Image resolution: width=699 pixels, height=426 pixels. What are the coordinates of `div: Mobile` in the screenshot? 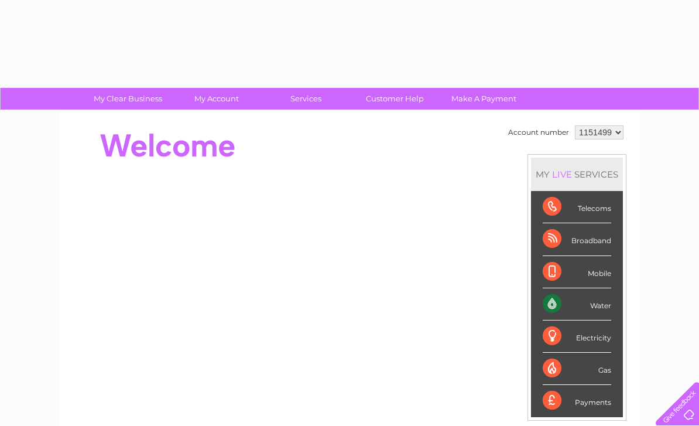 It's located at (577, 272).